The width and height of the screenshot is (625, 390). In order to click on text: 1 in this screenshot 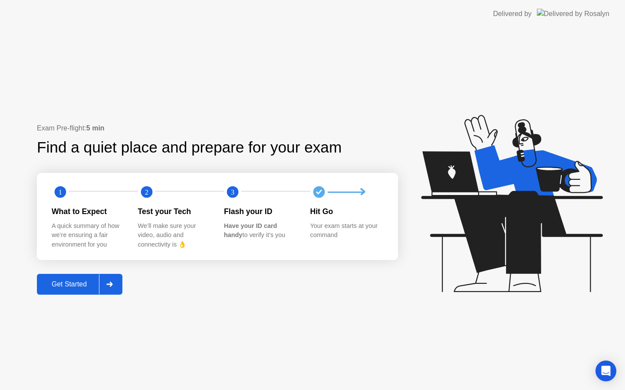, I will do `click(60, 192)`.